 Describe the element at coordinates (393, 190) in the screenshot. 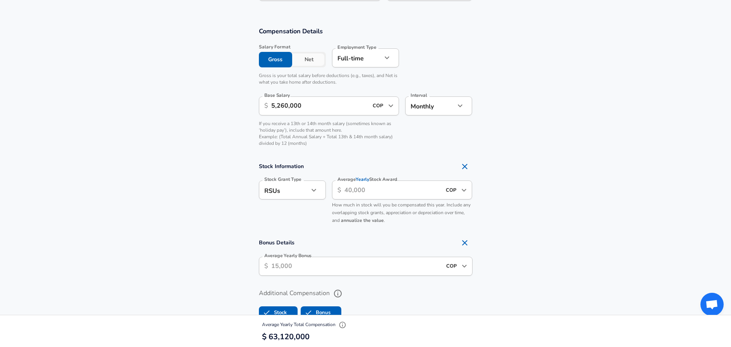

I see `input: 40,000` at that location.